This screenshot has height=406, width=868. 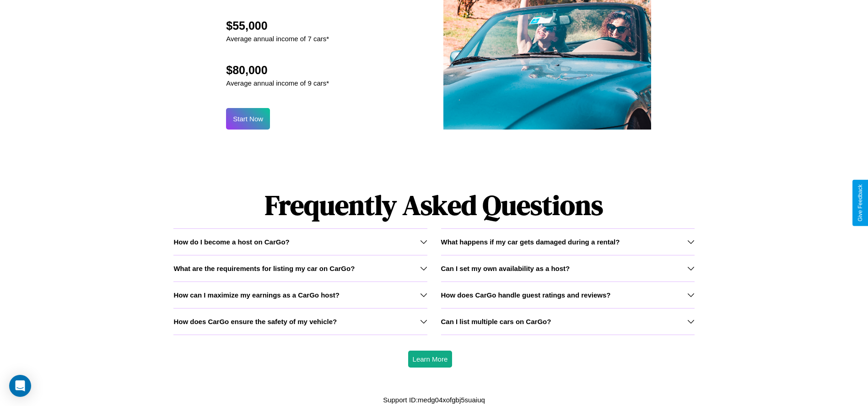 What do you see at coordinates (496, 321) in the screenshot?
I see `h3: Can I list multiple cars on CarGo?` at bounding box center [496, 321].